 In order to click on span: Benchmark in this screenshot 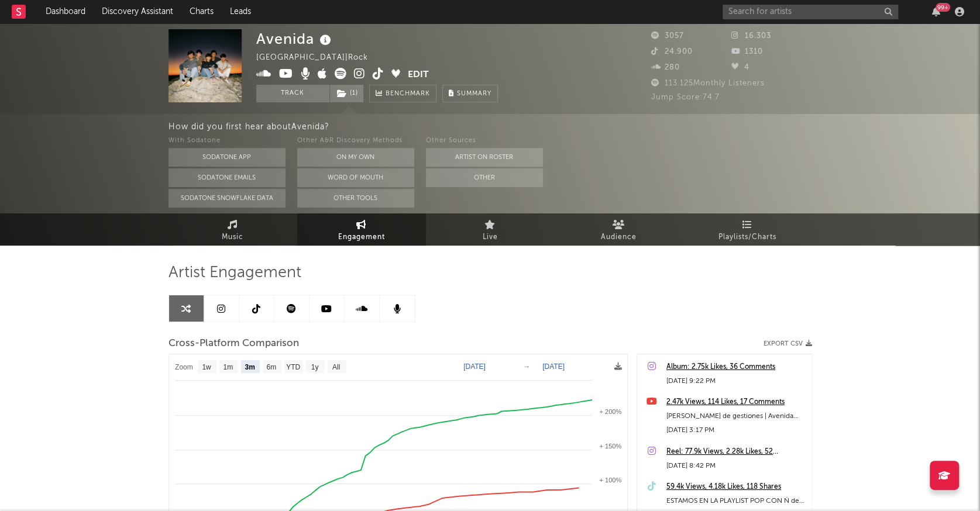, I will do `click(408, 94)`.